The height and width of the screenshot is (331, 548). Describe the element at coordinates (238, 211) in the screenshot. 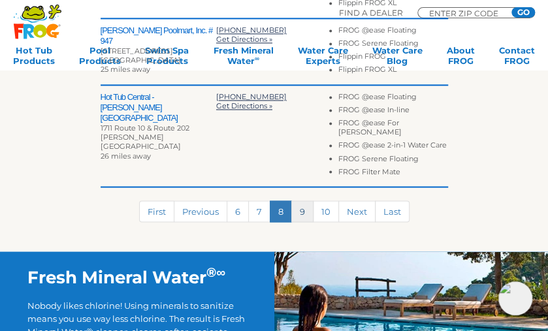

I see `a: 6` at that location.